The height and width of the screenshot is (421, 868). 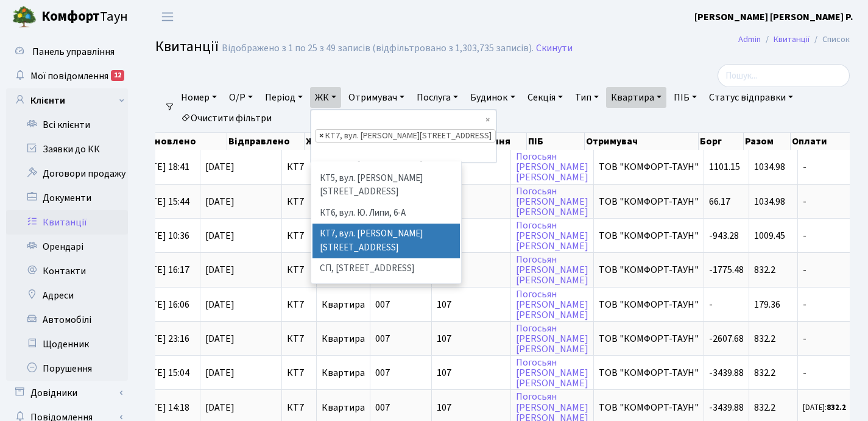 I want to click on li: КТ7, вул. Березнева, 12, so click(x=405, y=136).